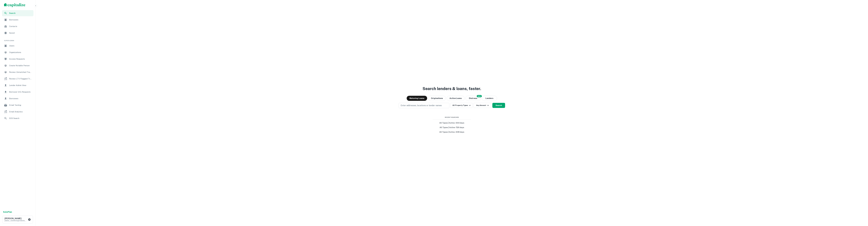  What do you see at coordinates (18, 86) in the screenshot?
I see `a: Lender Admin View` at bounding box center [18, 86].